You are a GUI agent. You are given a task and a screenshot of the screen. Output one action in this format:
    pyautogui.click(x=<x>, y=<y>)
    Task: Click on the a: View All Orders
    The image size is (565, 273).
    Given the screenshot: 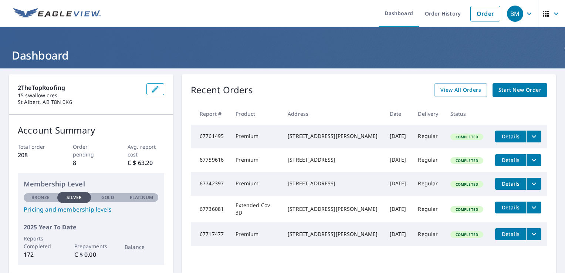 What is the action you would take?
    pyautogui.click(x=461, y=90)
    